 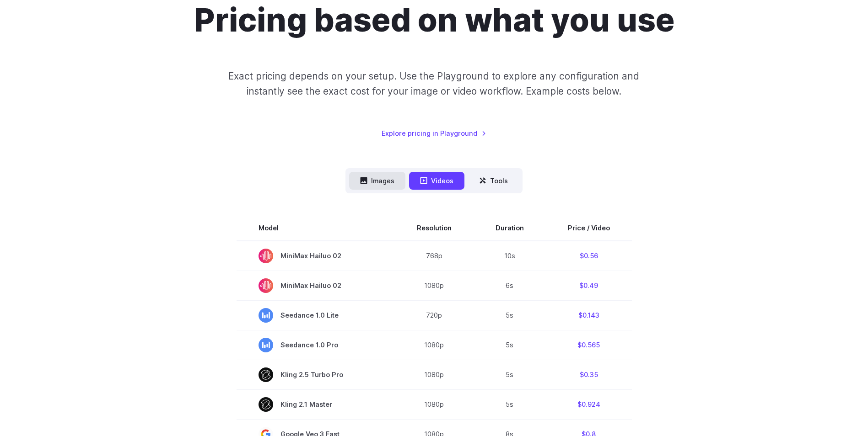 I want to click on span: Seedance 1.0 Pro, so click(x=316, y=345).